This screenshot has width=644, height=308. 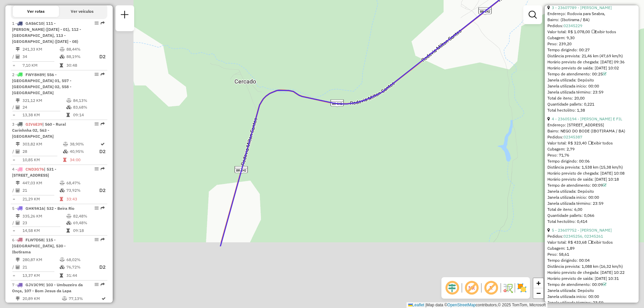 I want to click on span: 1 -, so click(x=47, y=32).